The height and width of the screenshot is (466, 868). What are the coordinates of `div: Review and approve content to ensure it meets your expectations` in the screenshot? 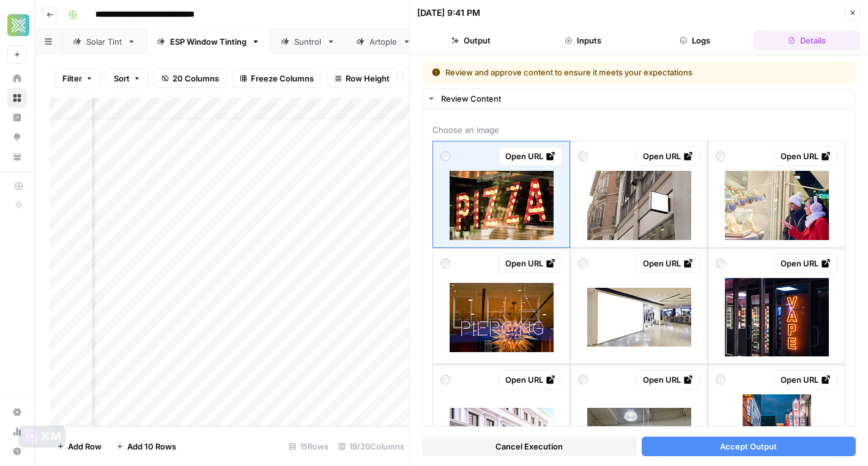 It's located at (601, 72).